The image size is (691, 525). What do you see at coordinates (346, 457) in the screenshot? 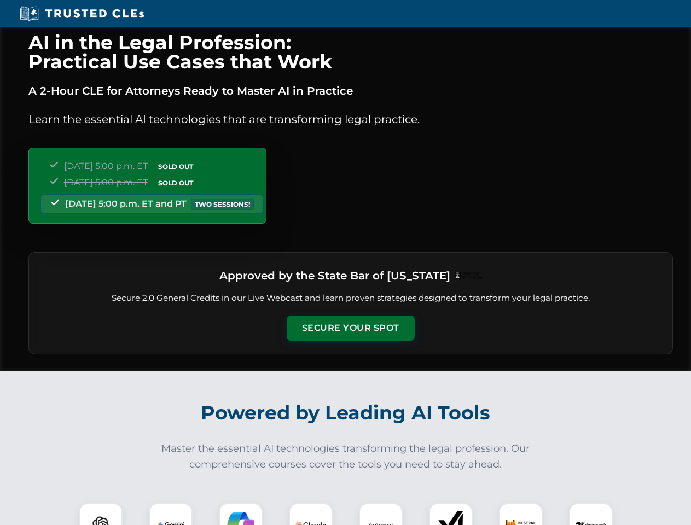
I see `p: Master the essential AI technologies transforming the legal profession. Our comprehensive courses...` at bounding box center [346, 457].